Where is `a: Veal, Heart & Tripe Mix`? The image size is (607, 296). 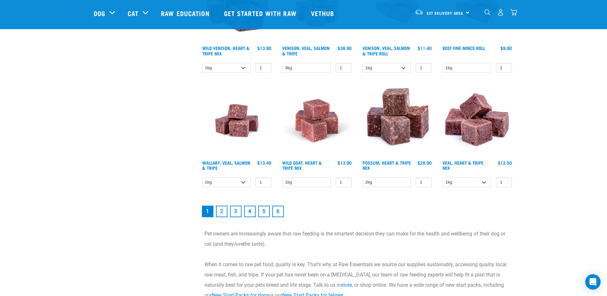 a: Veal, Heart & Tripe Mix is located at coordinates (463, 165).